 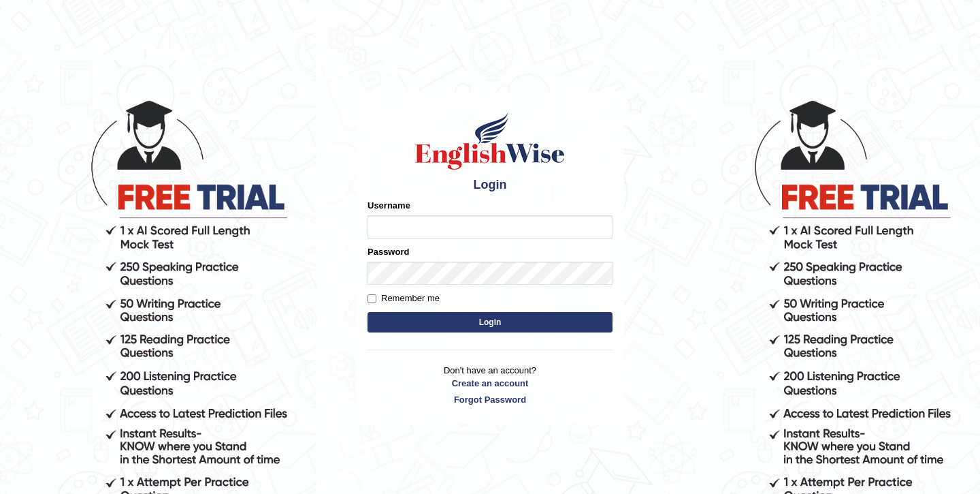 I want to click on button: Login, so click(x=490, y=322).